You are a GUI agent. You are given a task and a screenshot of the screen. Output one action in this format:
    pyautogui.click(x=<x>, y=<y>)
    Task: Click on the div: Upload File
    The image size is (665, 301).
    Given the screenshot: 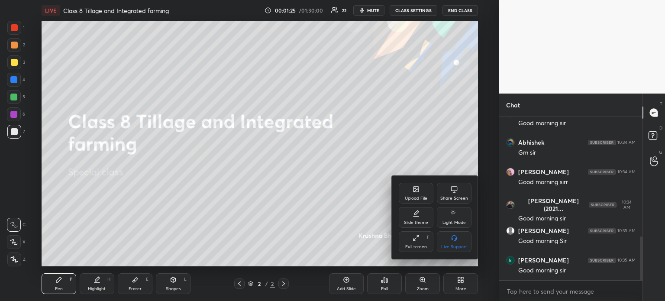 What is the action you would take?
    pyautogui.click(x=416, y=198)
    